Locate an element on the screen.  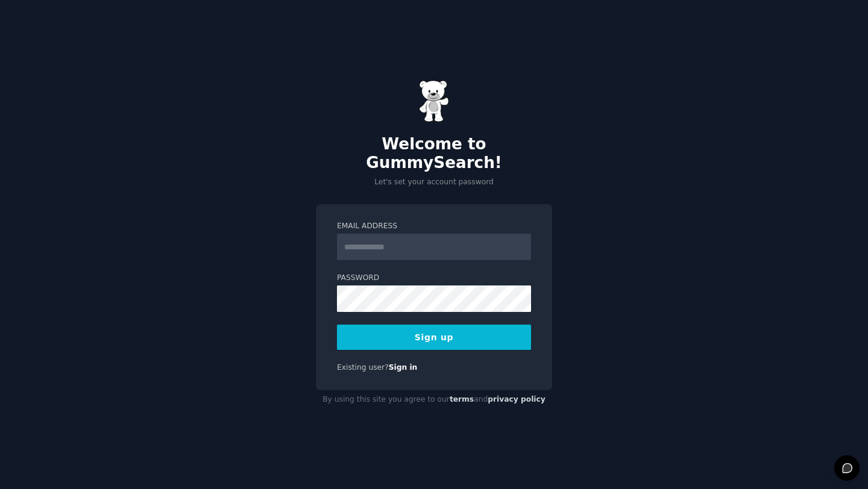
a: privacy policy is located at coordinates (517, 399).